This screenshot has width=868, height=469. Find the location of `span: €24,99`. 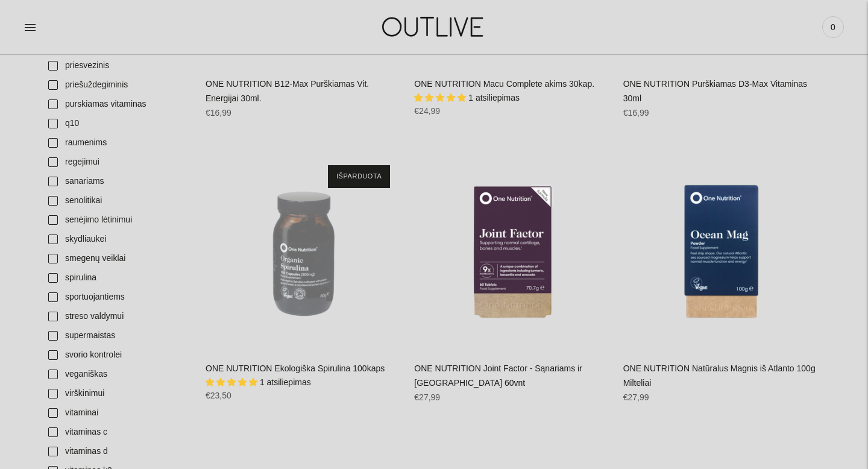

span: €24,99 is located at coordinates (427, 110).